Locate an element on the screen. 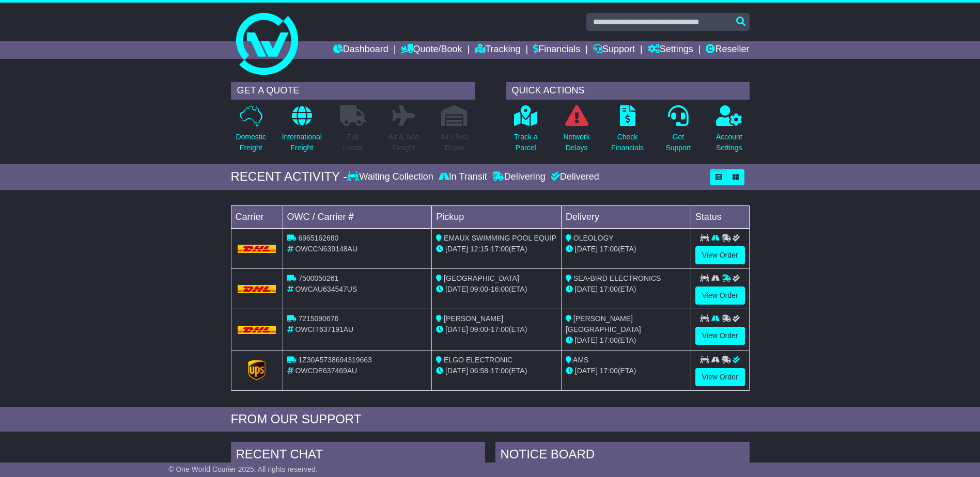 This screenshot has width=980, height=477. td: Status is located at coordinates (720, 217).